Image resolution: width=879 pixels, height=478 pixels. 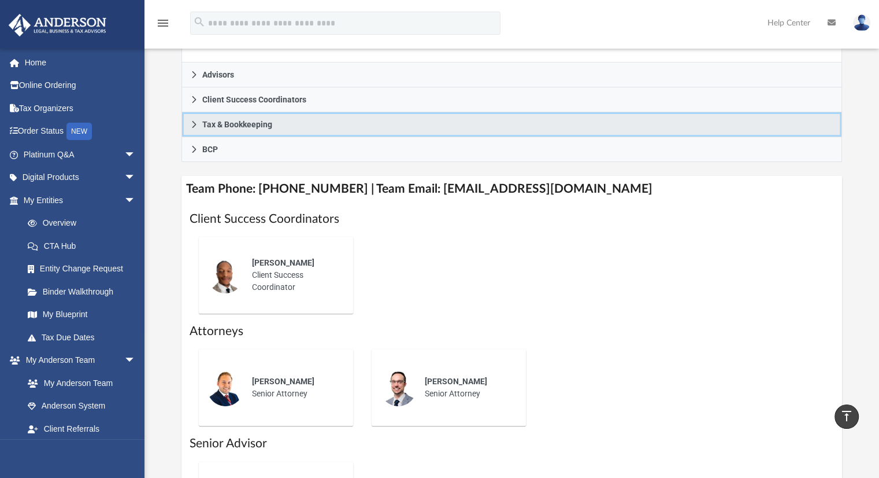 What do you see at coordinates (847, 416) in the screenshot?
I see `a: vertical_align_top` at bounding box center [847, 416].